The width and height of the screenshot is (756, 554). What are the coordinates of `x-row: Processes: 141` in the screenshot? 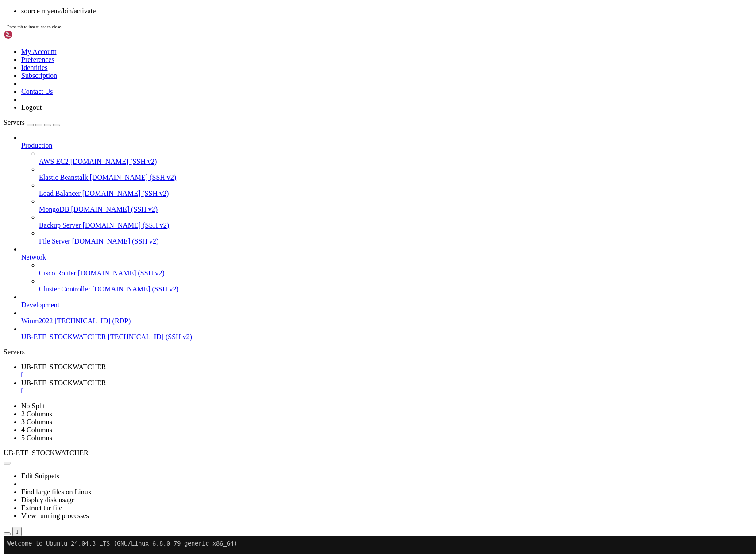 It's located at (322, 96).